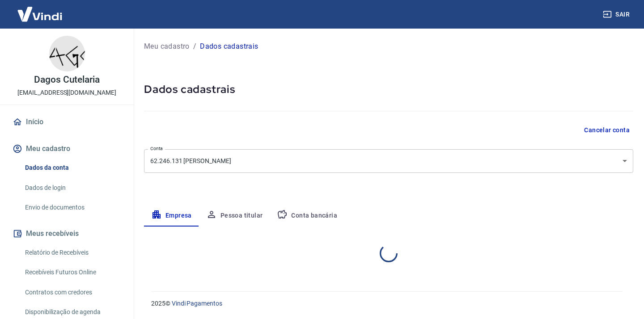  I want to click on img: 23915e3c-f8f6-4152-bc08-2a5f179b5e75.jpeg, so click(67, 54).